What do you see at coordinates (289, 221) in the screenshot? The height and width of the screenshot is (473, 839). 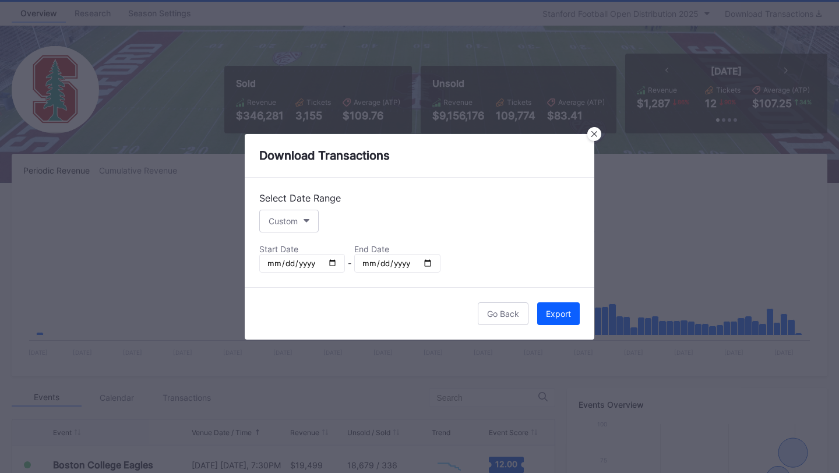 I see `button: Custom` at bounding box center [289, 221].